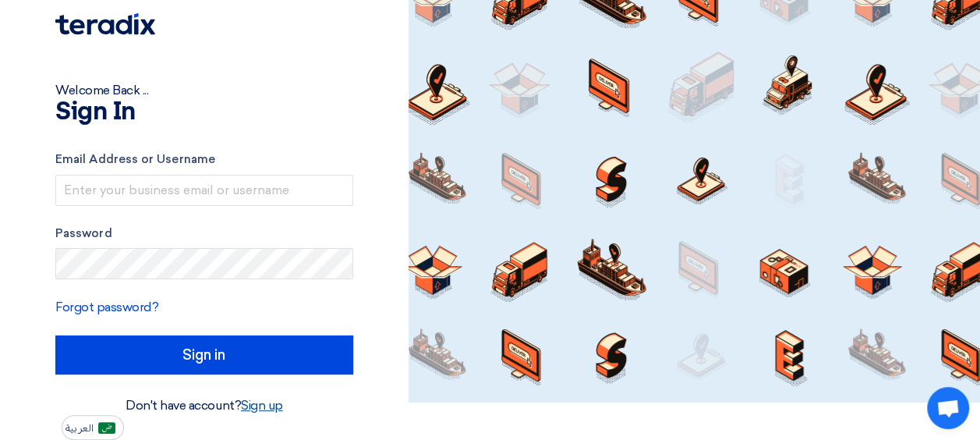  What do you see at coordinates (204, 190) in the screenshot?
I see `input: Enter your business email or username` at bounding box center [204, 190].